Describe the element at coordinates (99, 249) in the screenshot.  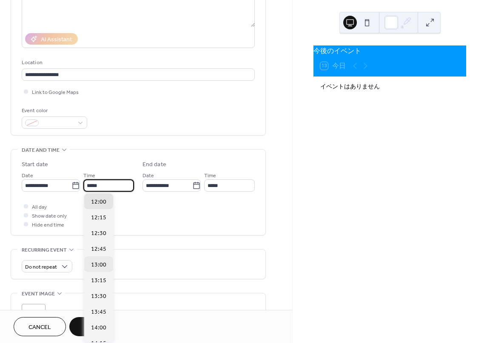
I see `span: 12:45` at that location.